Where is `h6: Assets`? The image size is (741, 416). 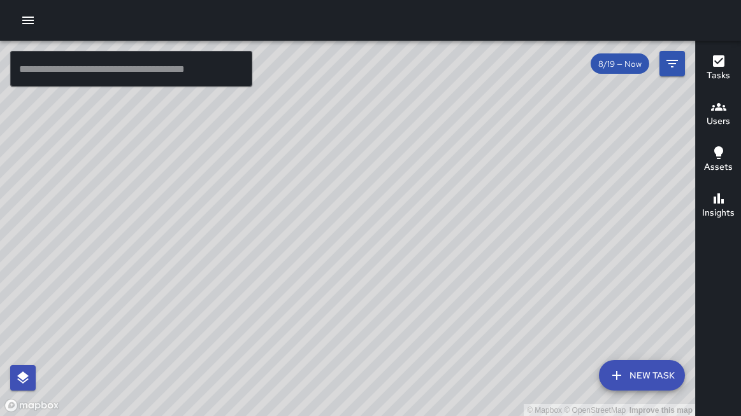
h6: Assets is located at coordinates (718, 167).